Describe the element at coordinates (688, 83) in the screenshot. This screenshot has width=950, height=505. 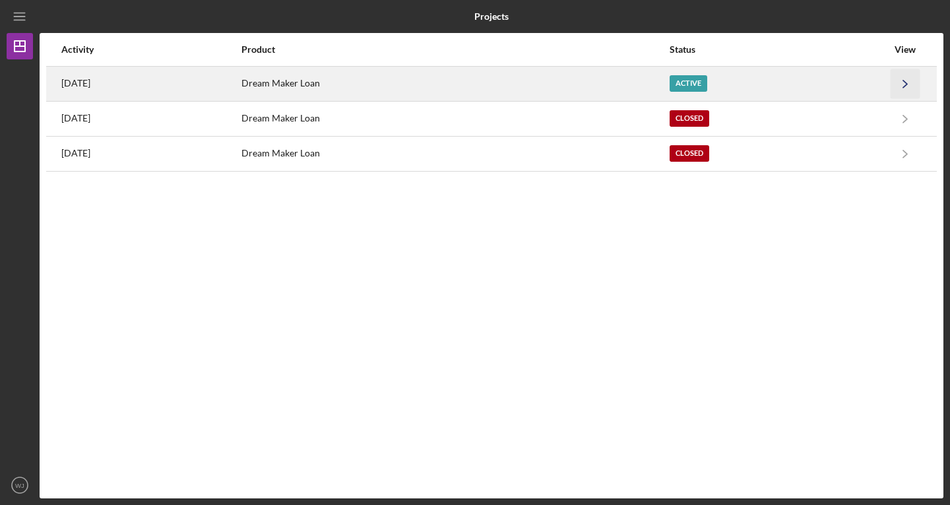
I see `div: Active` at that location.